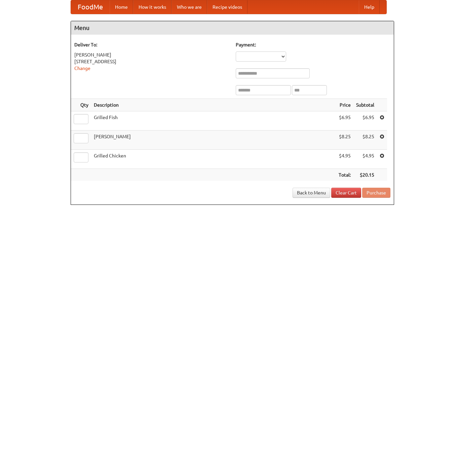  Describe the element at coordinates (213, 105) in the screenshot. I see `th: Description` at that location.